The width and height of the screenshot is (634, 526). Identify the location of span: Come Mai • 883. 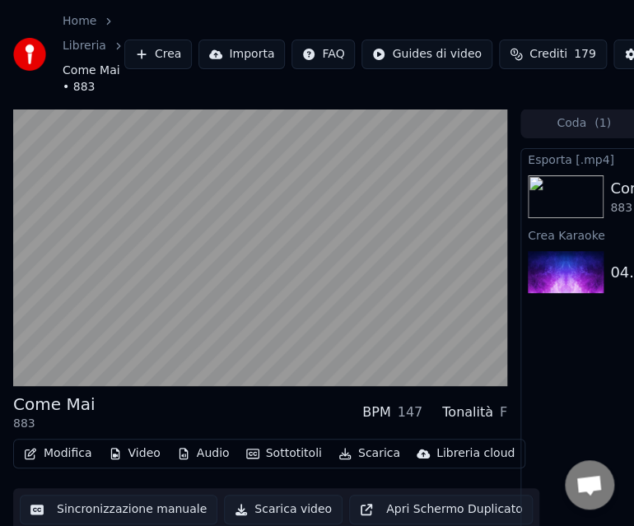
(93, 79).